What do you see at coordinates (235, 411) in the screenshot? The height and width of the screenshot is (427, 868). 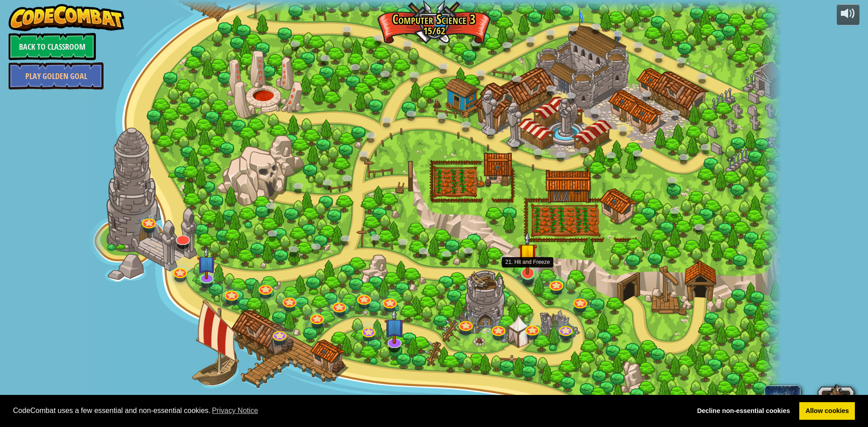 I see `a: learn more about cookies` at bounding box center [235, 411].